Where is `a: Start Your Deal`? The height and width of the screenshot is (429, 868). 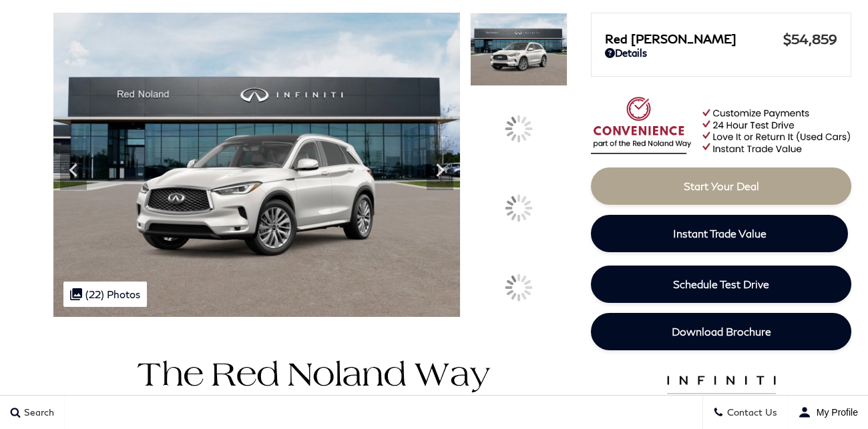 a: Start Your Deal is located at coordinates (721, 186).